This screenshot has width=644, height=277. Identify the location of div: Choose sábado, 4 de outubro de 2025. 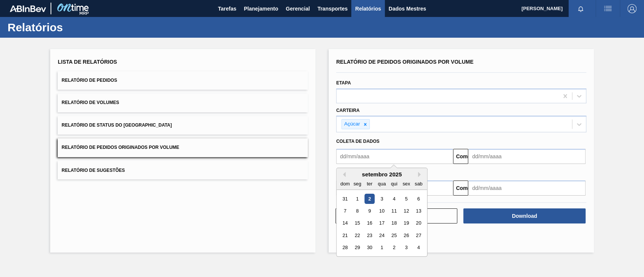
(418, 248).